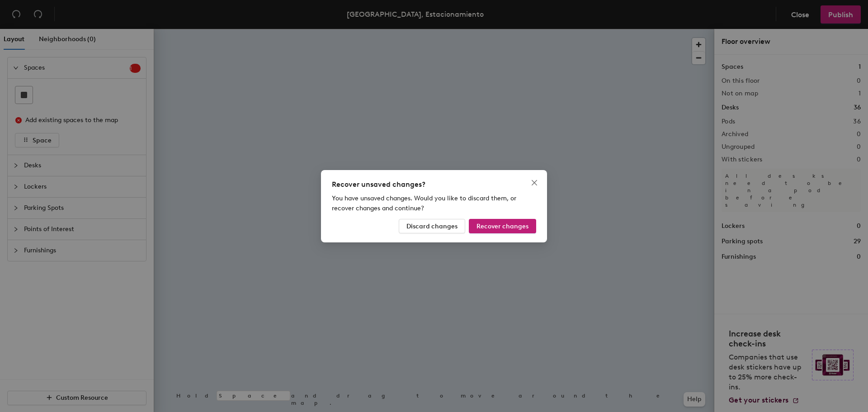 The height and width of the screenshot is (412, 868). I want to click on span: close, so click(534, 182).